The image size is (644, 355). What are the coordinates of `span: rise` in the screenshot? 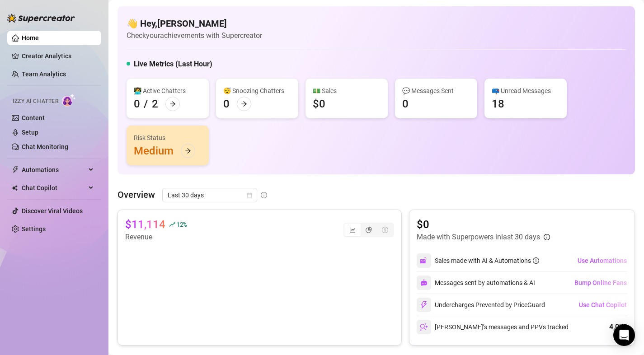 It's located at (172, 224).